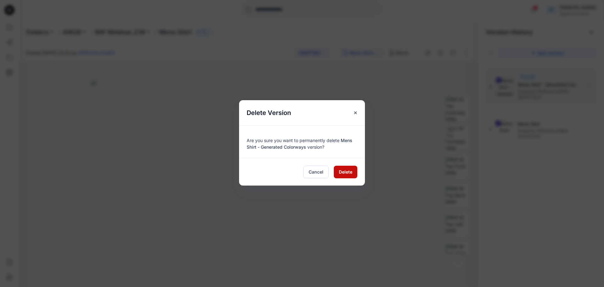  Describe the element at coordinates (302, 142) in the screenshot. I see `div: Are you sure you want to permanently delete version?` at that location.